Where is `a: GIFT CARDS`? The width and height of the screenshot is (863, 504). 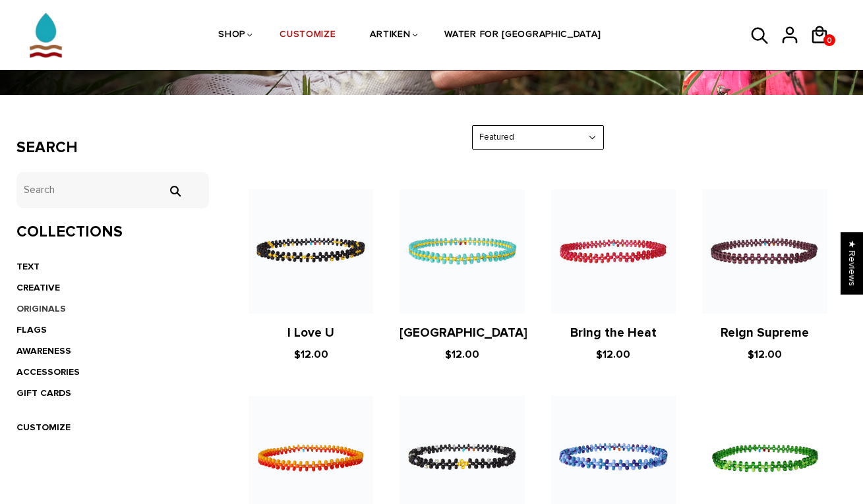 a: GIFT CARDS is located at coordinates (44, 393).